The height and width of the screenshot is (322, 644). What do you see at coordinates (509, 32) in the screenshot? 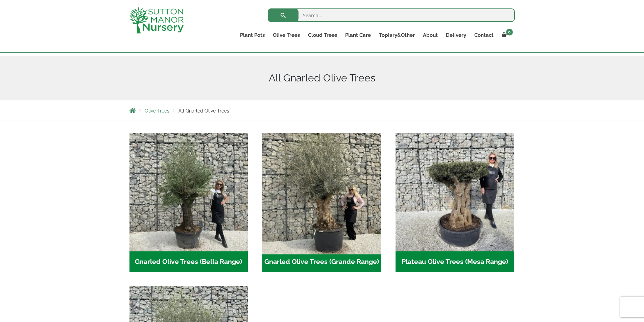
I see `span: 0` at bounding box center [509, 32].